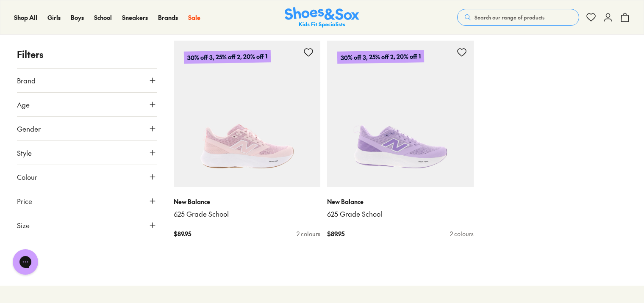 The height and width of the screenshot is (303, 644). I want to click on button: Colour, so click(87, 177).